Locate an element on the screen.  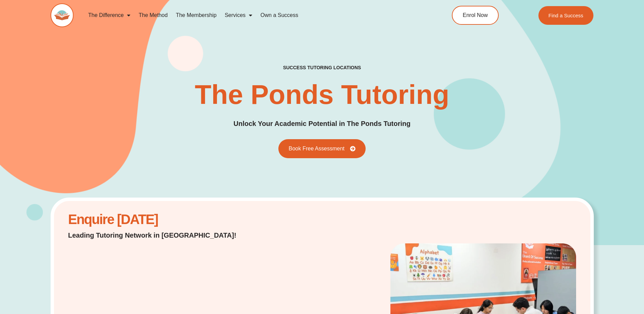
span: Find a Success is located at coordinates (566, 15).